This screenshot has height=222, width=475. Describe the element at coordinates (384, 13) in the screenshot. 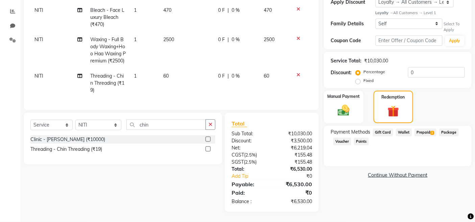

I see `strong: Loyalty →` at that location.